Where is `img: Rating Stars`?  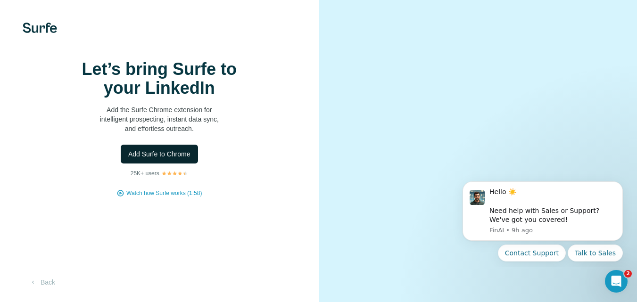
img: Rating Stars is located at coordinates (175, 174).